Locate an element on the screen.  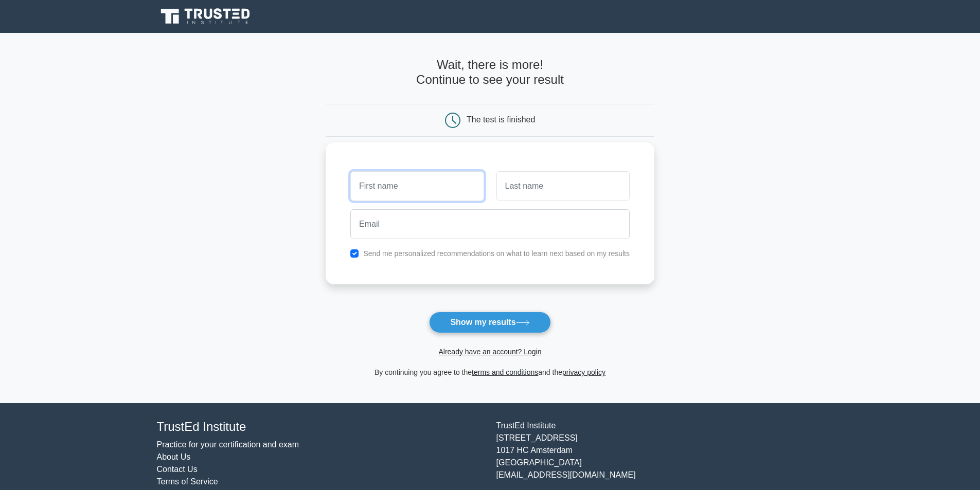
a: Contact Us is located at coordinates (177, 470).